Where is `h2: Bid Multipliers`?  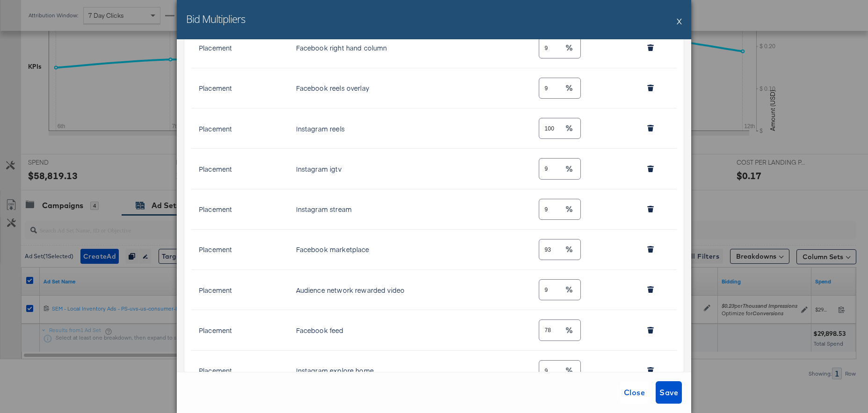 h2: Bid Multipliers is located at coordinates (216, 19).